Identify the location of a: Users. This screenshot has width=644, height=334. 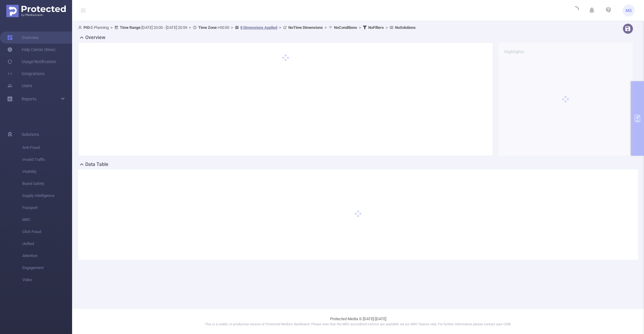
(20, 86).